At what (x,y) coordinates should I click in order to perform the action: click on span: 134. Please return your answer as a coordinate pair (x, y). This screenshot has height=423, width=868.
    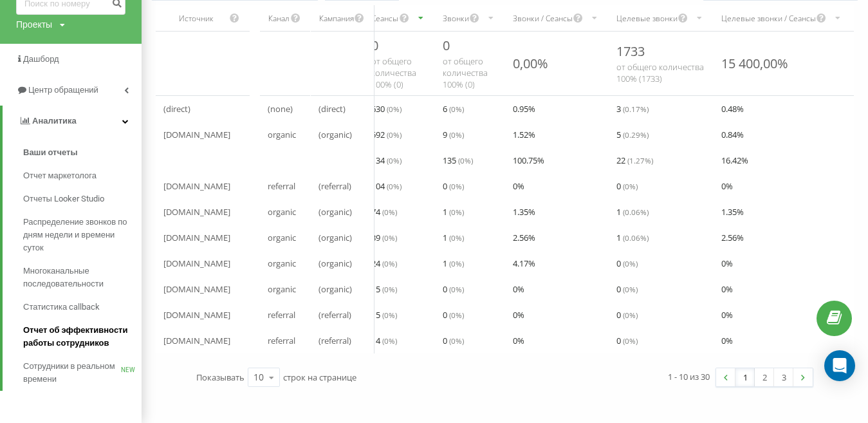
    Looking at the image, I should click on (386, 160).